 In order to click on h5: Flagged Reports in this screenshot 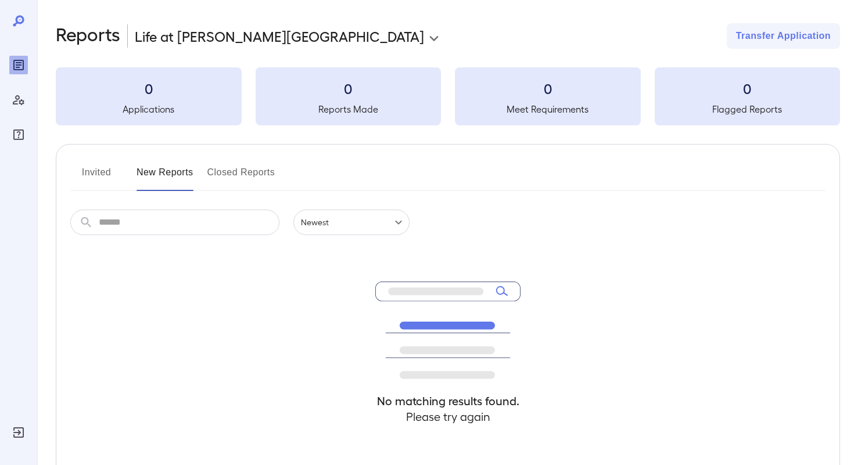, I will do `click(748, 109)`.